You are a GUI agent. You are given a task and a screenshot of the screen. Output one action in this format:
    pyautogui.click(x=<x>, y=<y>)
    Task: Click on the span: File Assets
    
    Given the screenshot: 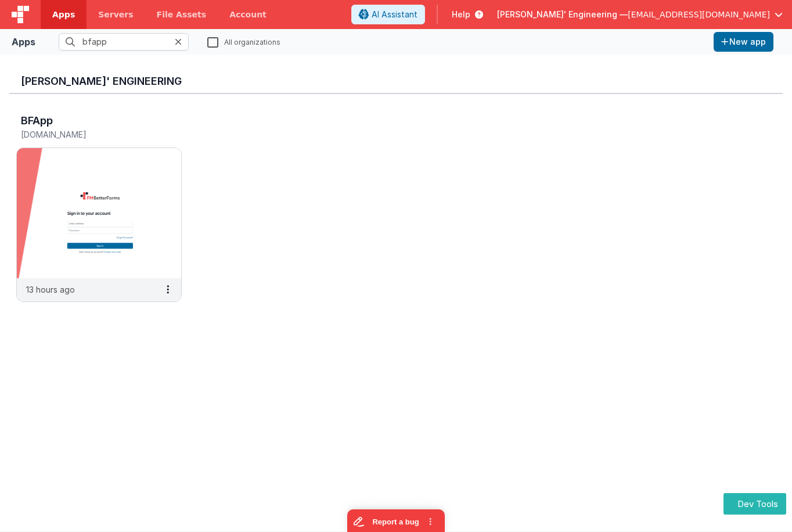 What is the action you would take?
    pyautogui.click(x=182, y=15)
    